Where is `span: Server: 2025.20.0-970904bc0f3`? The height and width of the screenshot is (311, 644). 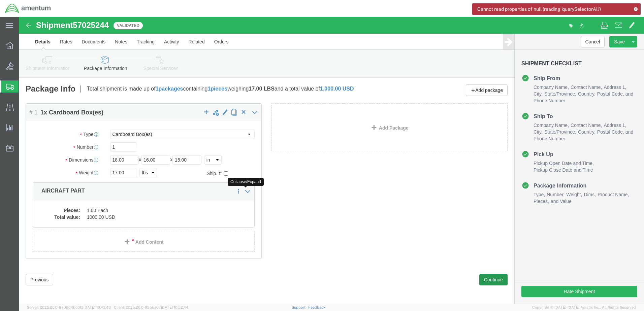 span: Server: 2025.20.0-970904bc0f3 is located at coordinates (69, 308).